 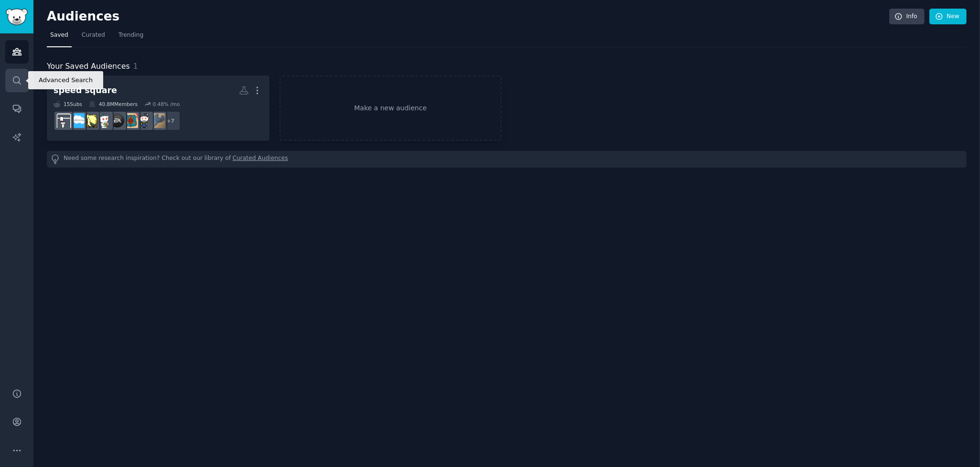 I want to click on a: Trending, so click(x=131, y=38).